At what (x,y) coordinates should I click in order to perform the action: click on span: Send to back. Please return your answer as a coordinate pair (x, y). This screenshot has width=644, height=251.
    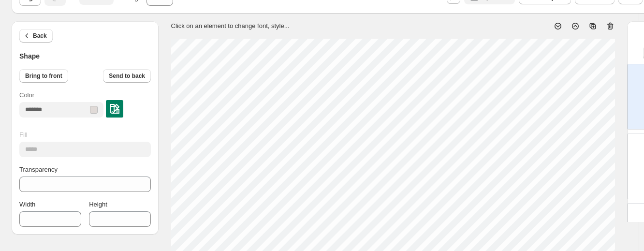
    Looking at the image, I should click on (126, 76).